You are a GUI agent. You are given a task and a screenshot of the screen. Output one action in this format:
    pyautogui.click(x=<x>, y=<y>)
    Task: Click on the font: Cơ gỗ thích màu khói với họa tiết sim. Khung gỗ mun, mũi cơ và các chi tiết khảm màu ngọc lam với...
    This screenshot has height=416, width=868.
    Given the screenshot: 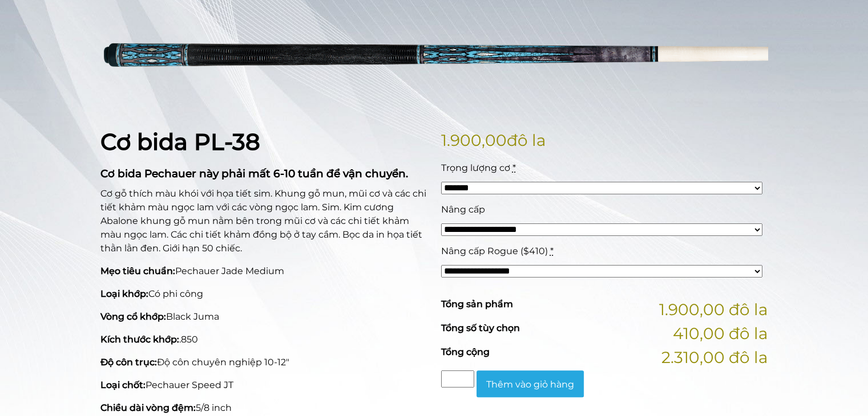 What is the action you would take?
    pyautogui.click(x=263, y=220)
    